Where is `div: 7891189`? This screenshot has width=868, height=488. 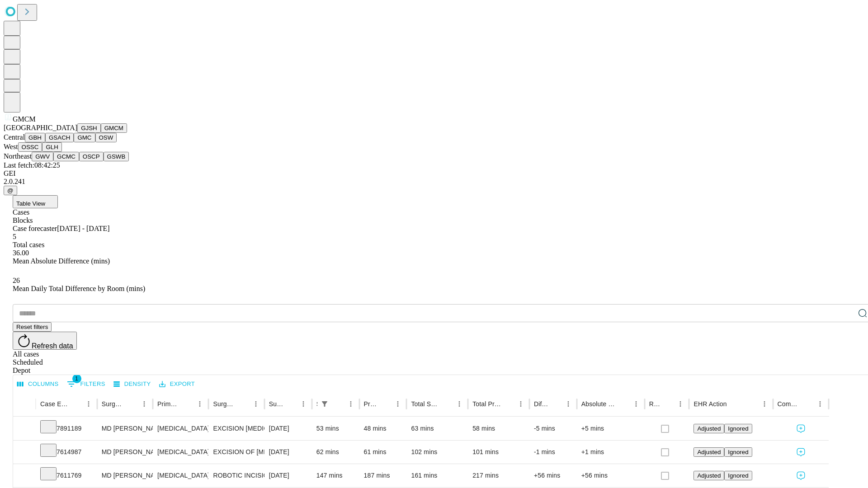 div: 7891189 is located at coordinates (66, 429).